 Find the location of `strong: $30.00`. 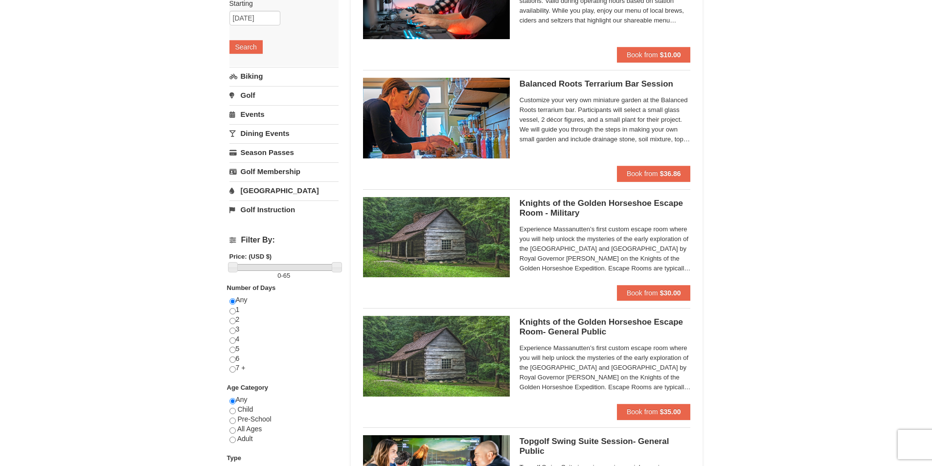

strong: $30.00 is located at coordinates (670, 293).